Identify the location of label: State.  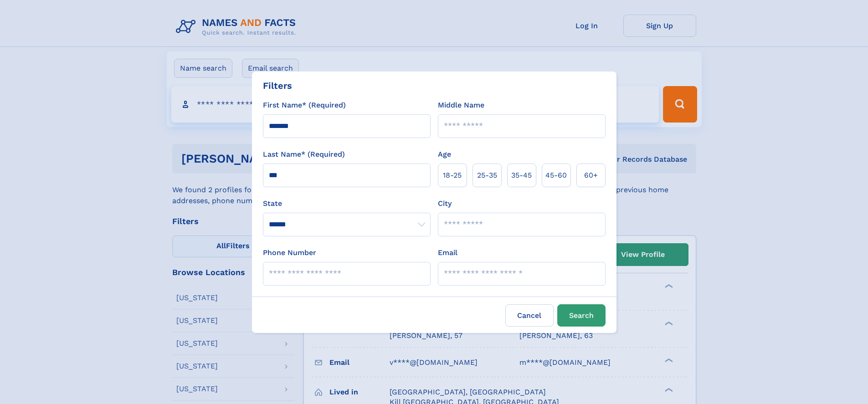
(347, 203).